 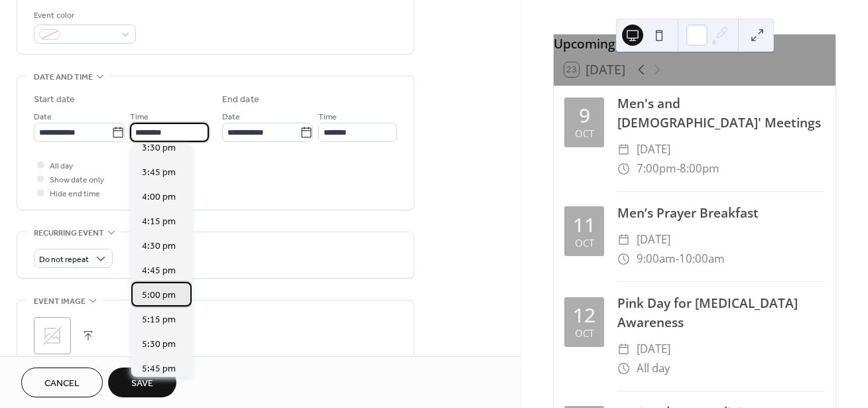 What do you see at coordinates (159, 319) in the screenshot?
I see `span: 5:15 pm` at bounding box center [159, 319].